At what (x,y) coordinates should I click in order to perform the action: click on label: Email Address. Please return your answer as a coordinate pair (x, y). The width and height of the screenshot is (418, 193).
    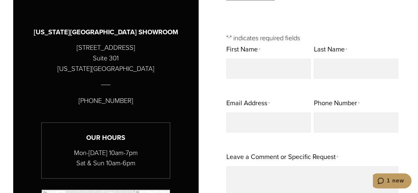
    Looking at the image, I should click on (248, 104).